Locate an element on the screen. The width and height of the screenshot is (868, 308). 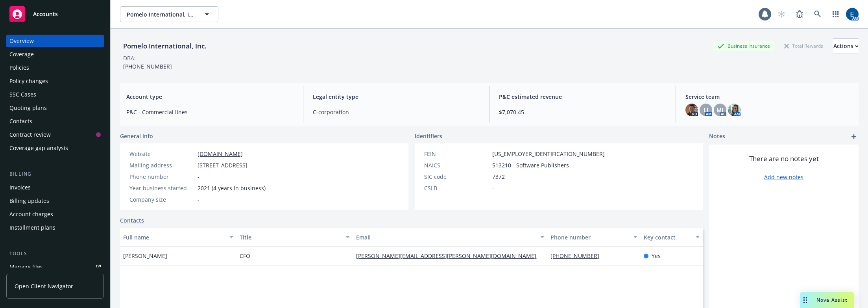
a: Manage files is located at coordinates (55, 267).